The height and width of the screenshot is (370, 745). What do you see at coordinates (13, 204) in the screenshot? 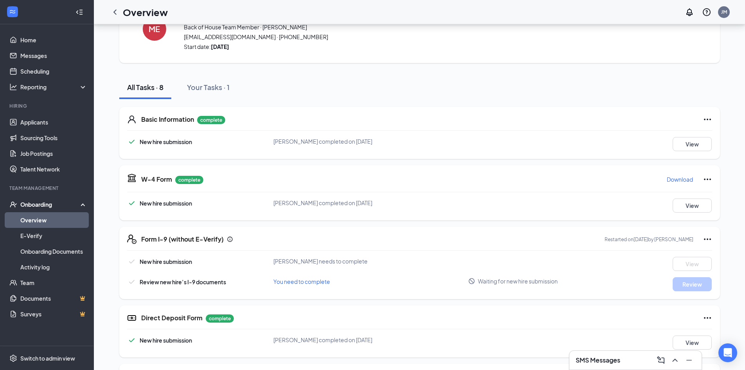
I see `svg: UserCheck` at bounding box center [13, 204].